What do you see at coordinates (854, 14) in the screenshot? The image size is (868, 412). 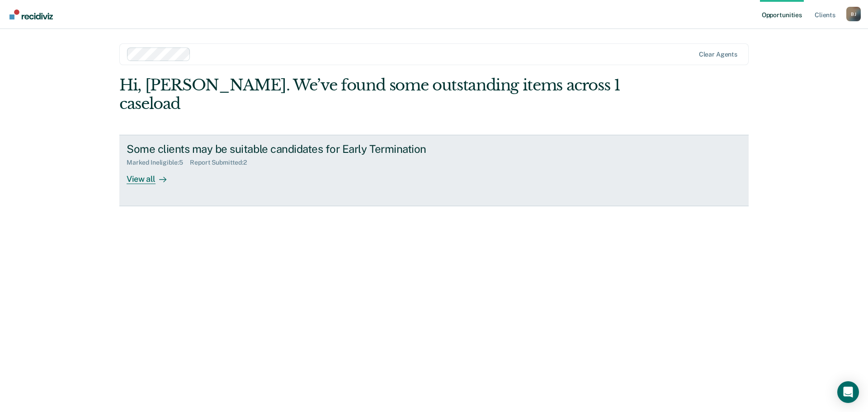 I see `div: B J` at bounding box center [854, 14].